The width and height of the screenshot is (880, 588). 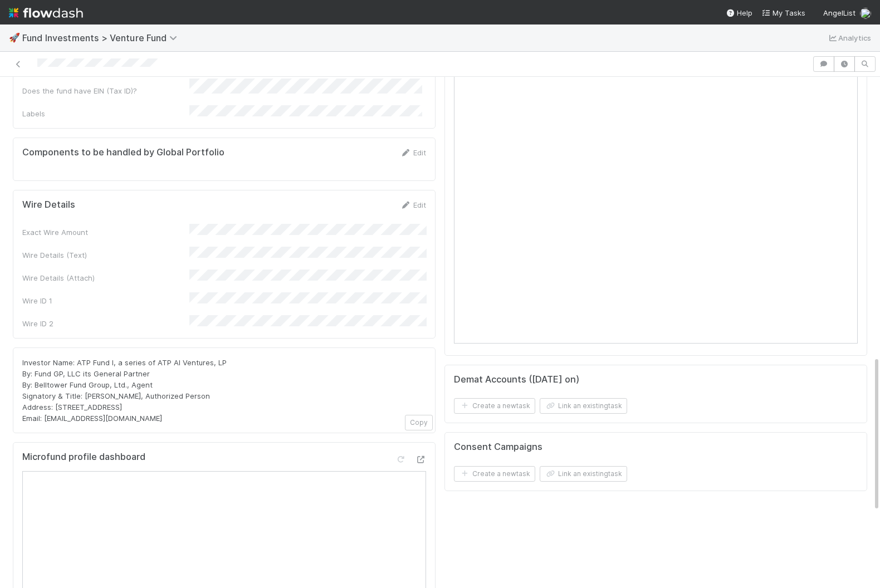 I want to click on span: Fund Investments > Venture Fund, so click(x=102, y=38).